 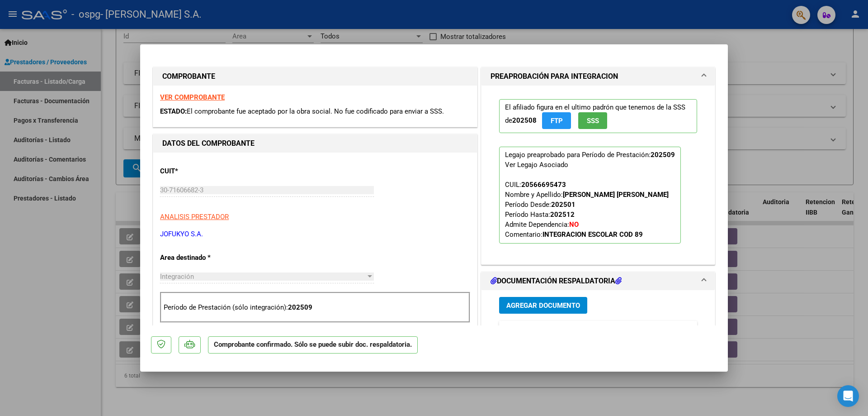 I want to click on span: FTP, so click(x=556, y=121).